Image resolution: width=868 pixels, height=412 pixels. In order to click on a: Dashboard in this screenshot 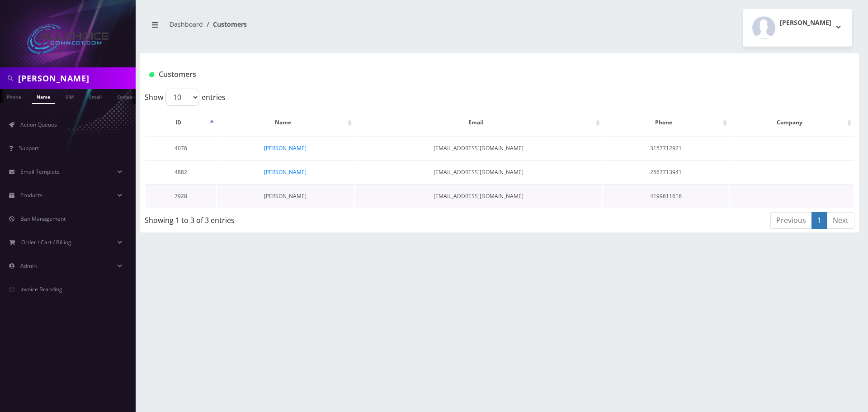, I will do `click(186, 24)`.